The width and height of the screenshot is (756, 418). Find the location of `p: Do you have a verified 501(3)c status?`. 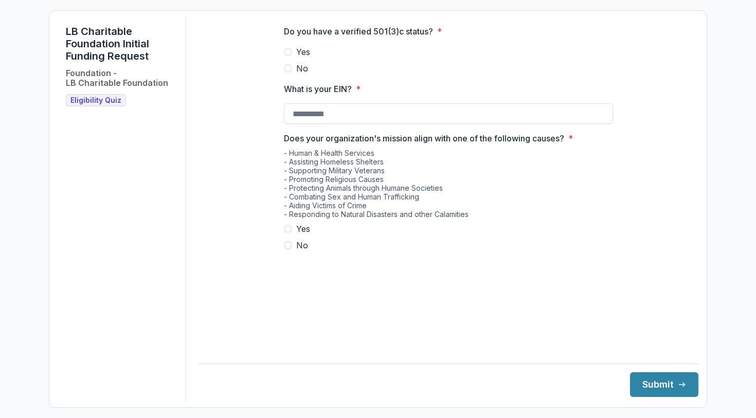

p: Do you have a verified 501(3)c status? is located at coordinates (359, 31).